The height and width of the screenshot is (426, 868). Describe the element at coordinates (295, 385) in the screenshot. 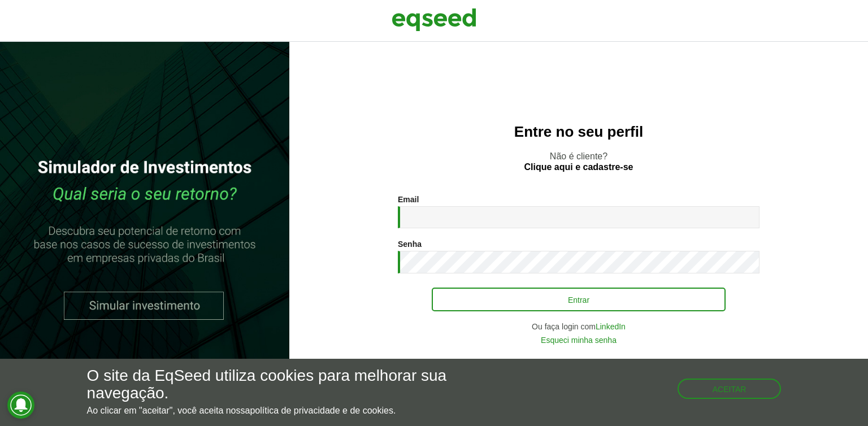

I see `h5: O site da EqSeed utiliza cookies para melhorar sua navegação.` at that location.